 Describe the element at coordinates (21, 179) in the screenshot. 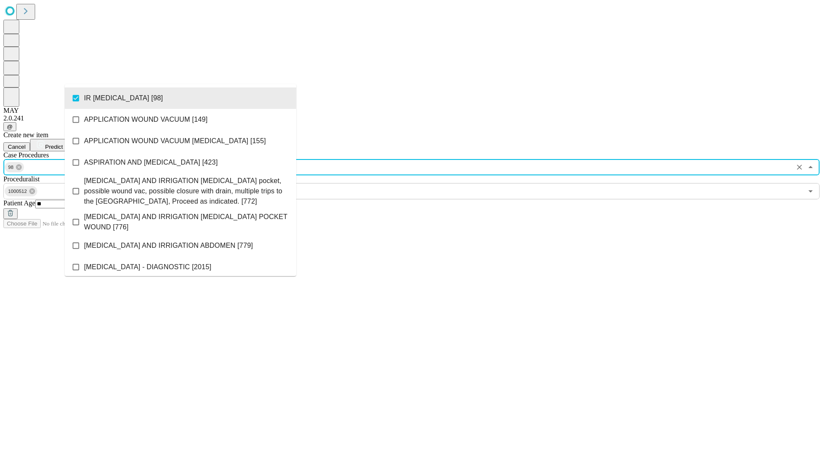

I see `span: Proceduralist` at that location.